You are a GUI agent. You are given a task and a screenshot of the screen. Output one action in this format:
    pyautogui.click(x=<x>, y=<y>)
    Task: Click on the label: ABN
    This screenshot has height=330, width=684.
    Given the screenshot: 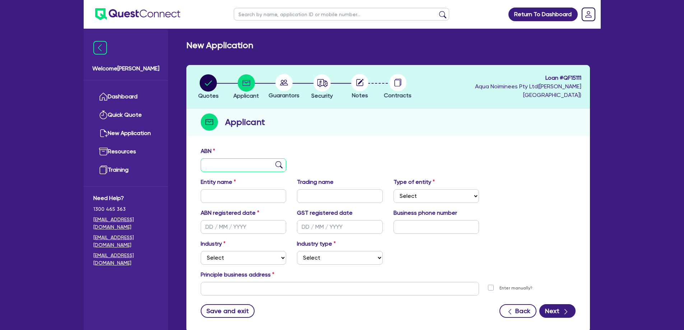 What is the action you would take?
    pyautogui.click(x=208, y=151)
    